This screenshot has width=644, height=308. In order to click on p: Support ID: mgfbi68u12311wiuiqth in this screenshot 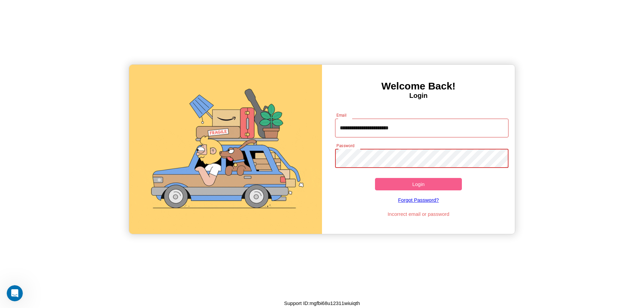, I will do `click(322, 303)`.